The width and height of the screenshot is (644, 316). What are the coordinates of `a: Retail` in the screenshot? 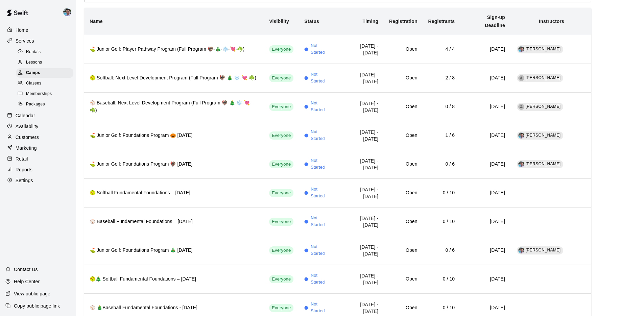 It's located at (38, 159).